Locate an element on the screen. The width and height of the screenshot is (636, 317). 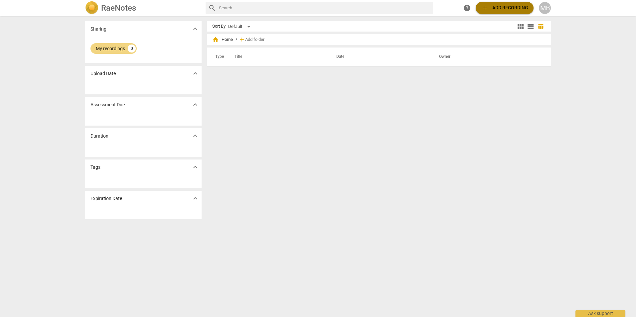
span: Add recording is located at coordinates (505, 8).